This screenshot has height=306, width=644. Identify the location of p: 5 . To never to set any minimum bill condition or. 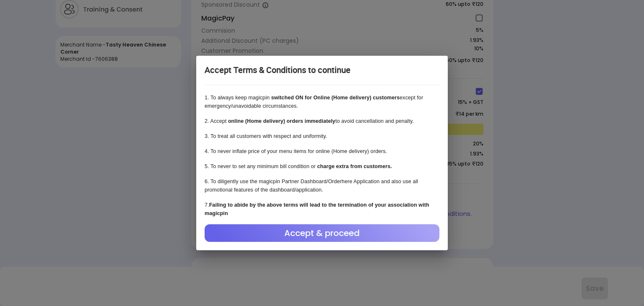
(322, 166).